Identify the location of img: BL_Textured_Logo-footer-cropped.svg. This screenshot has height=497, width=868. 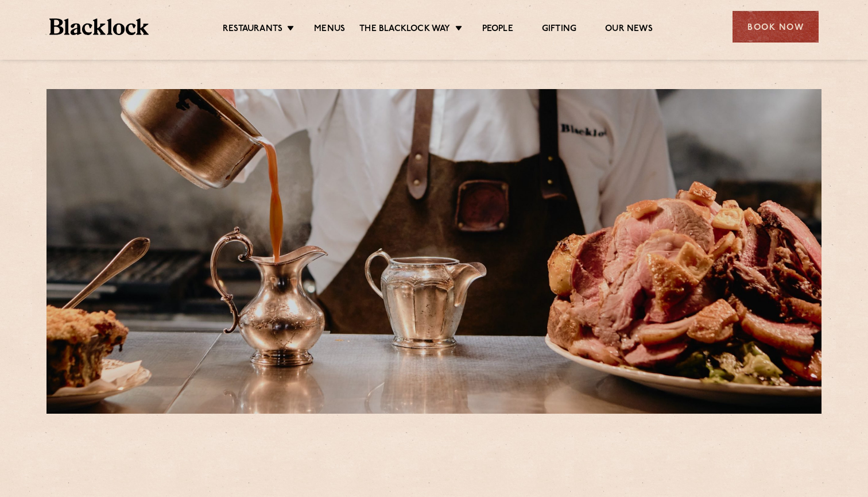
(99, 27).